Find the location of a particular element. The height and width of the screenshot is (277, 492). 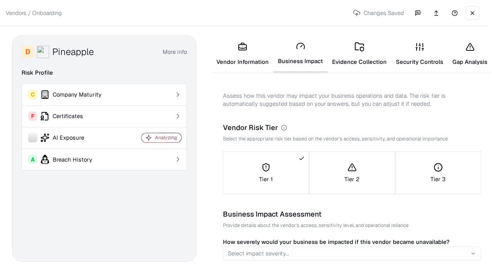

label: How severely would your business be impacted if this vendor became unavailable? is located at coordinates (336, 242).